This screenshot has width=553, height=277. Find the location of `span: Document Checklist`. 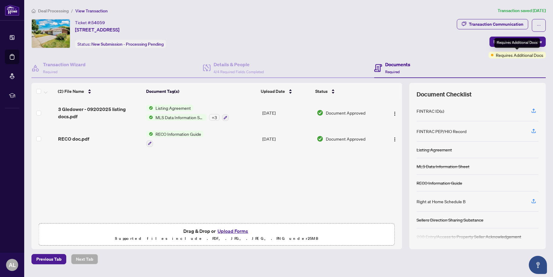

span: Document Checklist is located at coordinates (444, 94).